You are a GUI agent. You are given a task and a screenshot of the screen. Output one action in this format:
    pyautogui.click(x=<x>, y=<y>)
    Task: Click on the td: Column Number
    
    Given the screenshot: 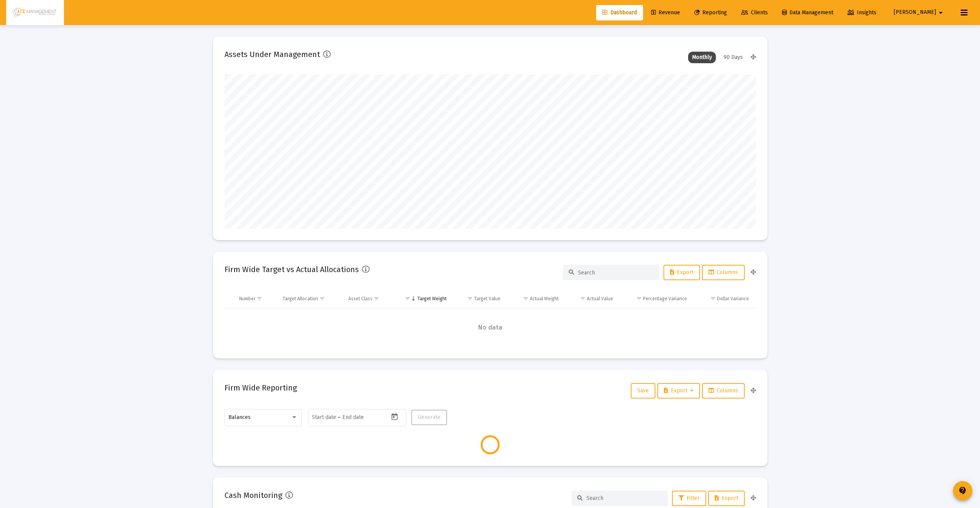 What is the action you would take?
    pyautogui.click(x=256, y=298)
    